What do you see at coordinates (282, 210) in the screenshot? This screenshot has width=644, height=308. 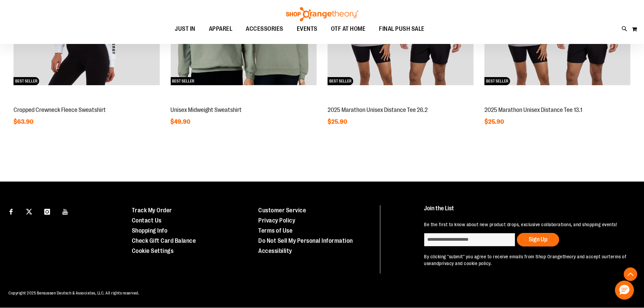 I see `a: Customer Service` at bounding box center [282, 210].